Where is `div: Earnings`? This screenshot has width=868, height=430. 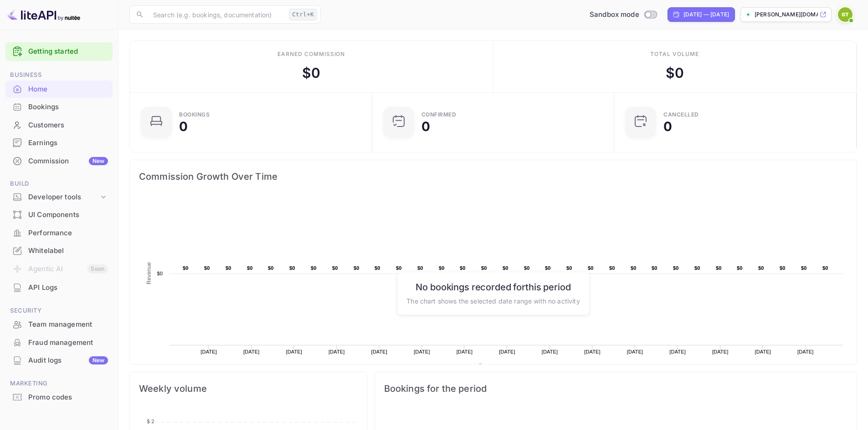 div: Earnings is located at coordinates (68, 143).